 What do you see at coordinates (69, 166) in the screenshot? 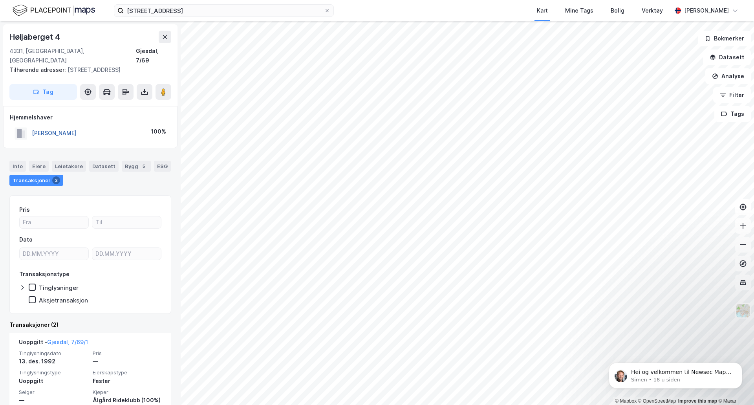
I see `div: Leietakere` at bounding box center [69, 166].